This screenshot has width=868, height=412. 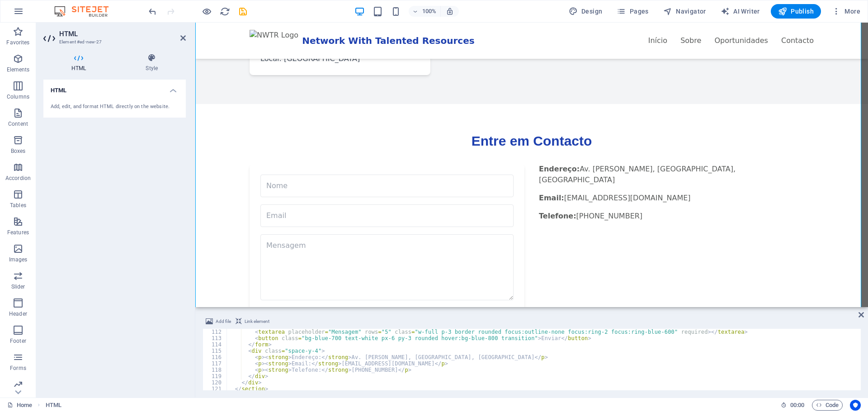 I want to click on span: Publish, so click(x=795, y=11).